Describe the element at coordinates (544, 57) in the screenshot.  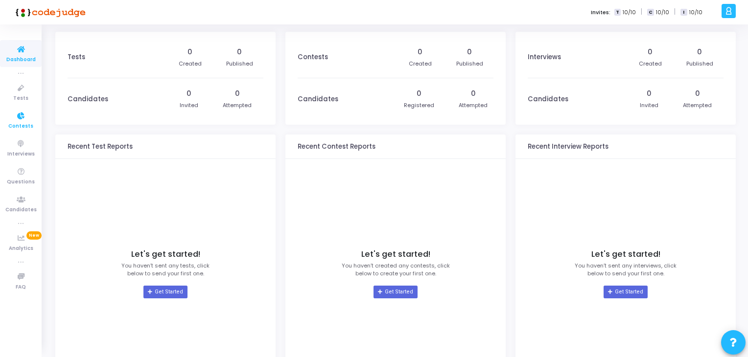
I see `h3: Interviews` at that location.